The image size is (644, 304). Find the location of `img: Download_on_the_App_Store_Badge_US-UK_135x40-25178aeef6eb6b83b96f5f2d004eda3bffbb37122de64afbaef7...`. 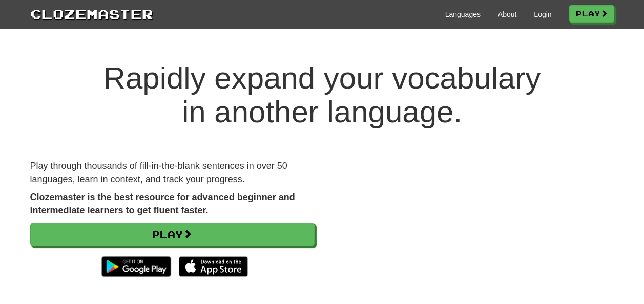

img: Download_on_the_App_Store_Badge_US-UK_135x40-25178aeef6eb6b83b96f5f2d004eda3bffbb37122de64afbaef7... is located at coordinates (213, 267).